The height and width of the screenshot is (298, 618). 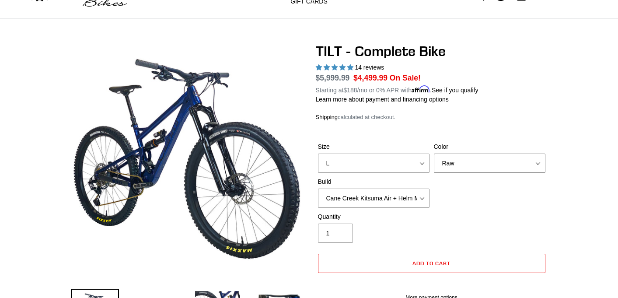 What do you see at coordinates (432, 263) in the screenshot?
I see `button: Add to cart` at bounding box center [432, 263].